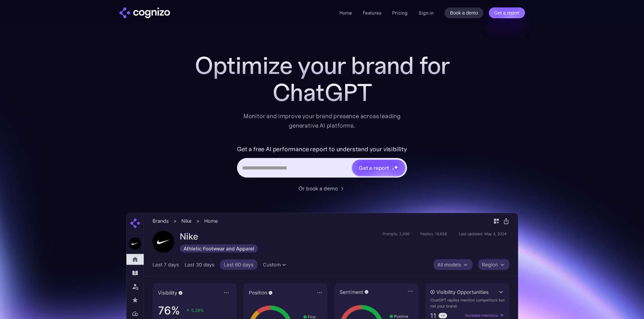  Describe the element at coordinates (400, 13) in the screenshot. I see `a: Pricing` at that location.